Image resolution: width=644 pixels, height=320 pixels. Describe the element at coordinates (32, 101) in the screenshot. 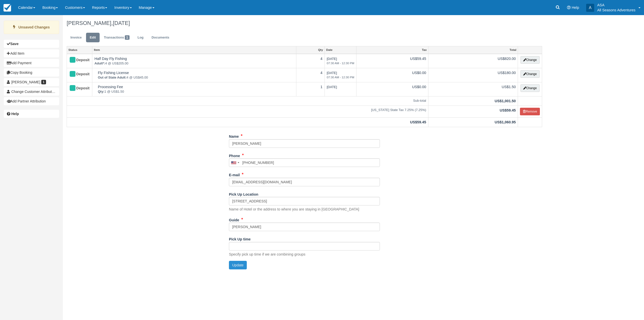

I see `button: Add Partner Attribution` at that location.